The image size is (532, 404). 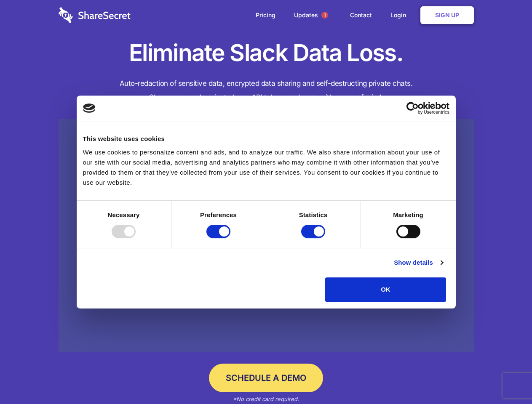 What do you see at coordinates (314, 214) in the screenshot?
I see `strong: Statistics` at bounding box center [314, 214].